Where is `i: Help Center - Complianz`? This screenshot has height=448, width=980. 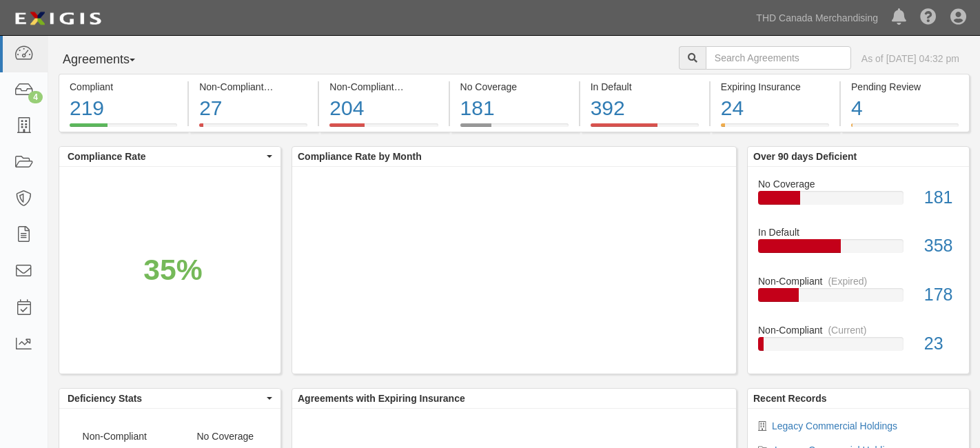
i: Help Center - Complianz is located at coordinates (928, 18).